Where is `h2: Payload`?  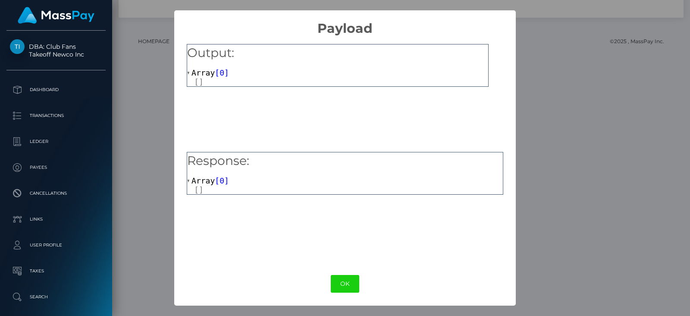 h2: Payload is located at coordinates (345, 23).